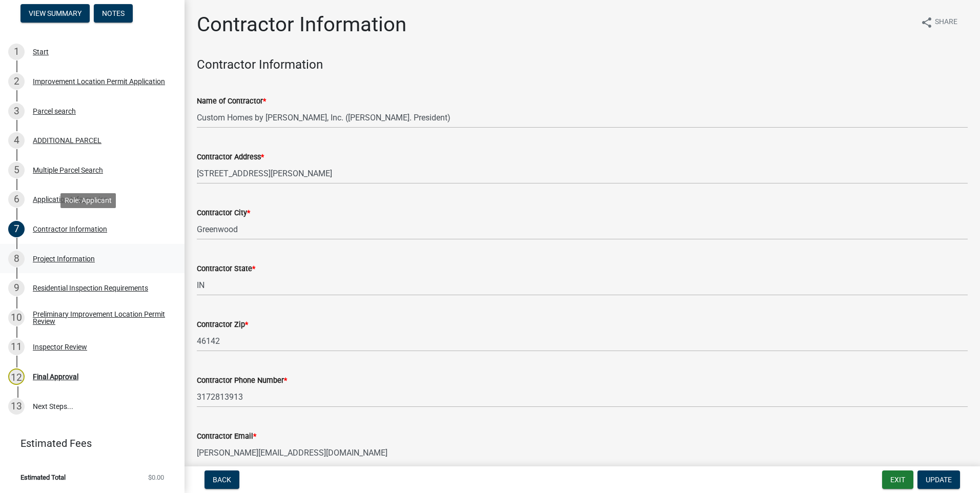 This screenshot has width=980, height=493. I want to click on wm-modal-confirm: Summary, so click(55, 14).